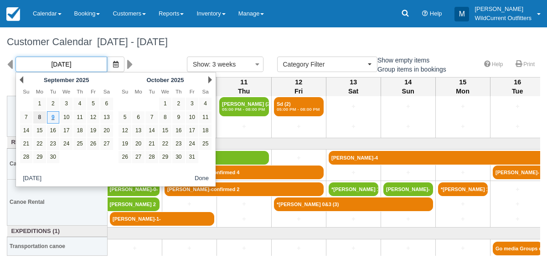 The image size is (547, 259). Describe the element at coordinates (57, 231) in the screenshot. I see `a: Expeditions (1)` at that location.